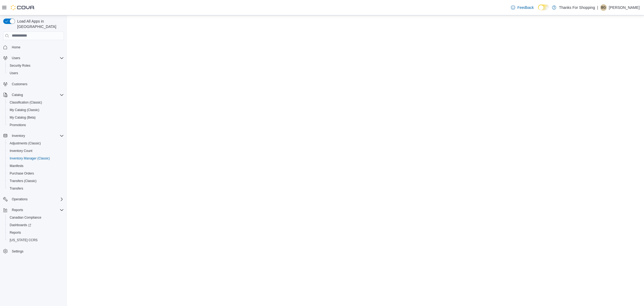  What do you see at coordinates (17, 125) in the screenshot?
I see `a: Promotions` at bounding box center [17, 125].